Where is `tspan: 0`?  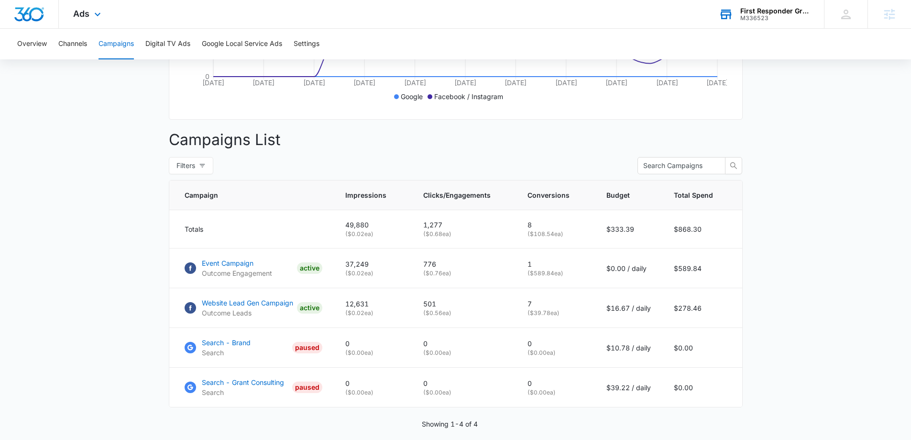 tspan: 0 is located at coordinates (207, 76).